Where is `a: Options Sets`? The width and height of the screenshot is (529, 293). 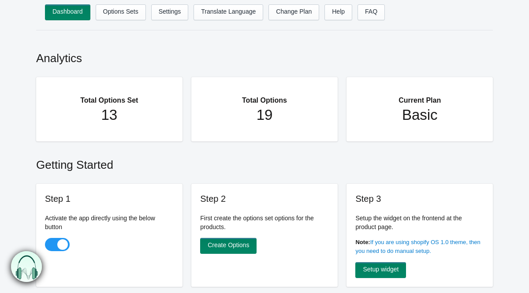 a: Options Sets is located at coordinates (121, 12).